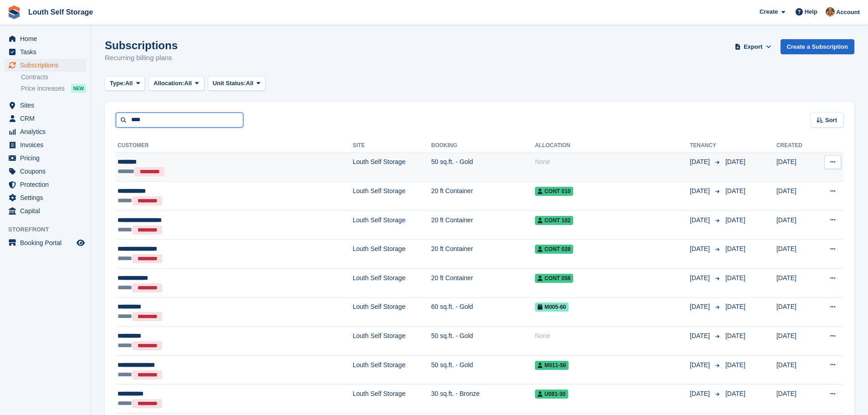 This screenshot has height=415, width=868. Describe the element at coordinates (483, 399) in the screenshot. I see `td: 30 sq.ft. - Bronze` at that location.